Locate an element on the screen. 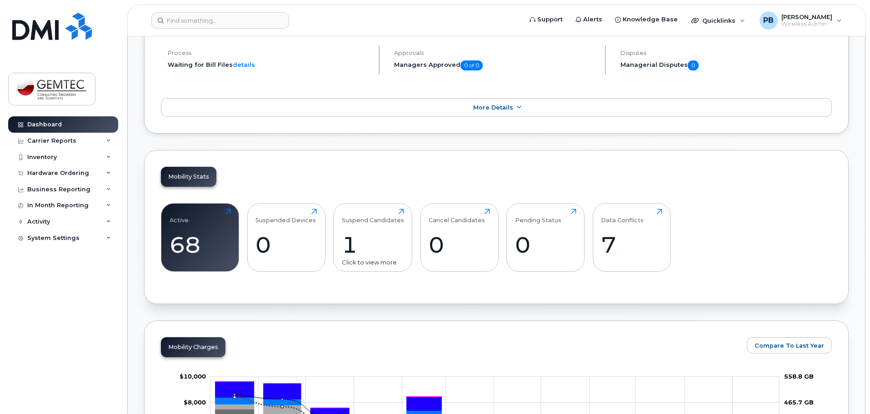 This screenshot has height=414, width=870. a: Active68 is located at coordinates (200, 238).